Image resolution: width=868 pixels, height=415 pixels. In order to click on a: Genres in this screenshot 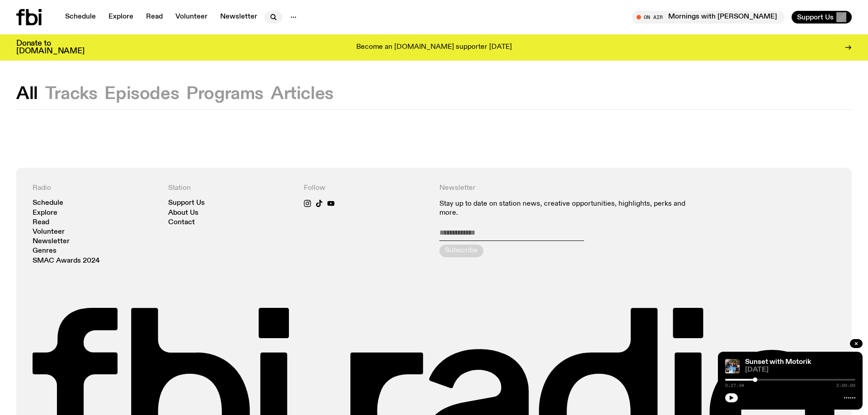, I will do `click(44, 251)`.